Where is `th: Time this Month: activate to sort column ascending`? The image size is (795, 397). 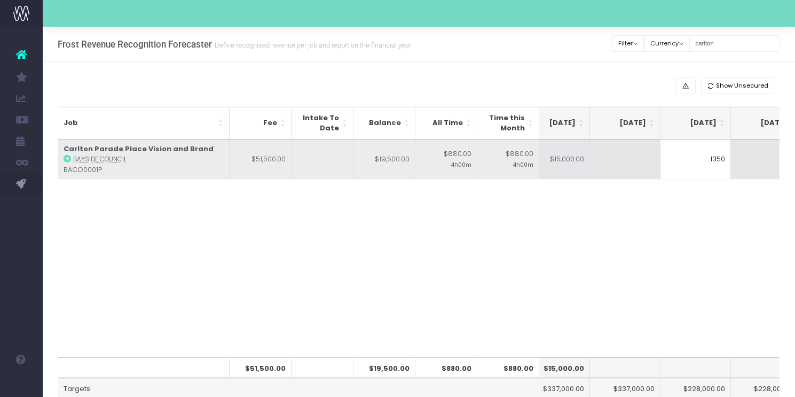 th: Time this Month: activate to sort column ascending is located at coordinates (508, 123).